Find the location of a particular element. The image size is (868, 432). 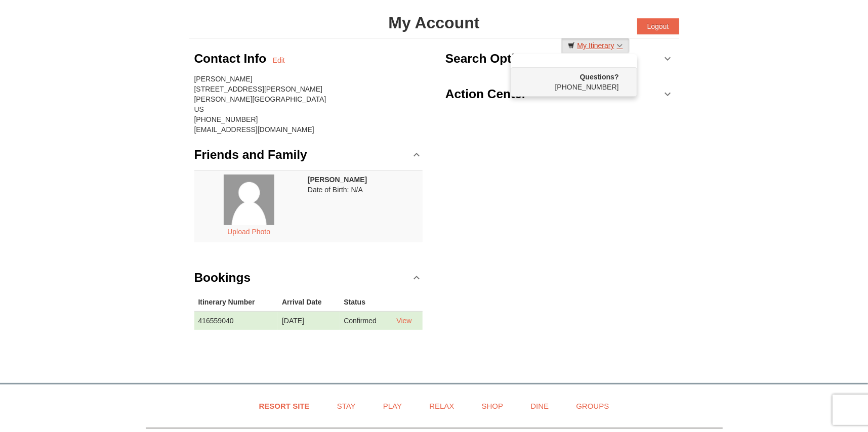

button: Logout is located at coordinates (658, 27).